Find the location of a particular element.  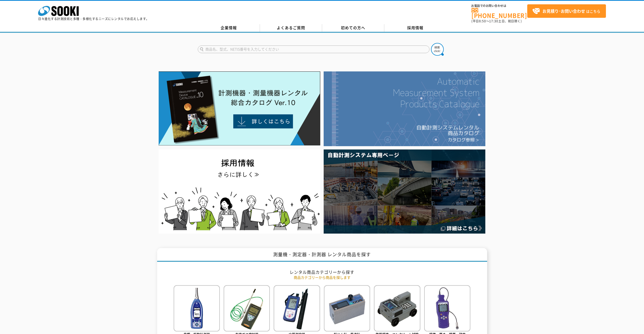

span: お電話でのお問い合わせは is located at coordinates (499, 6).